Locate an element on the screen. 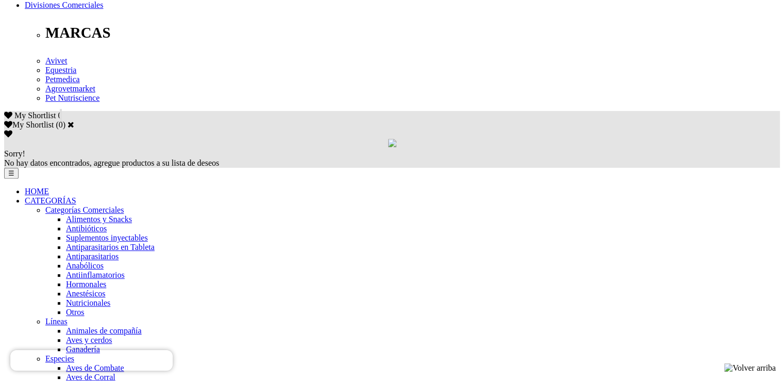  a: Suplementos inyectables is located at coordinates (107, 237).